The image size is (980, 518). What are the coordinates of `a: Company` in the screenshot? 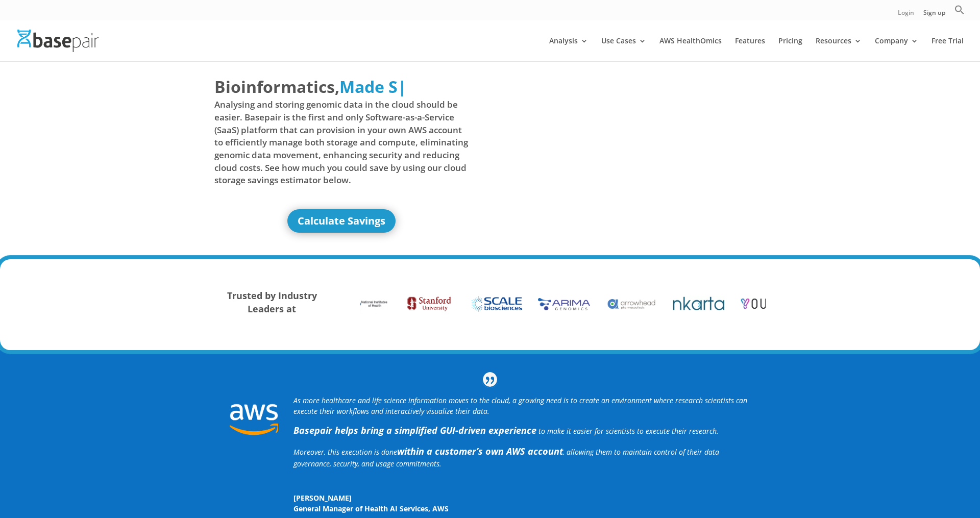 It's located at (896, 49).